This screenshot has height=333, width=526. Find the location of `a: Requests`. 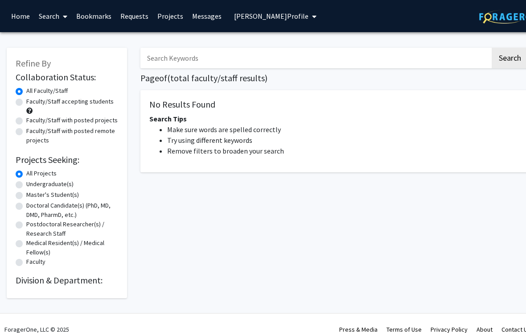

a: Requests is located at coordinates (134, 16).